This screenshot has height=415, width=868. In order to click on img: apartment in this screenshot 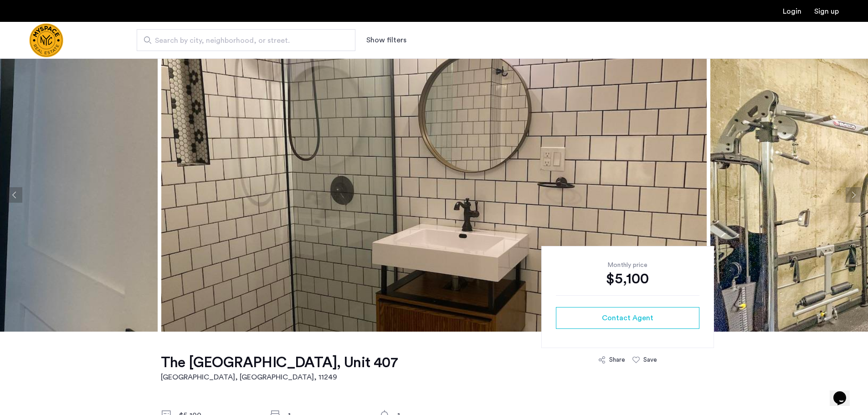, I will do `click(434, 195)`.